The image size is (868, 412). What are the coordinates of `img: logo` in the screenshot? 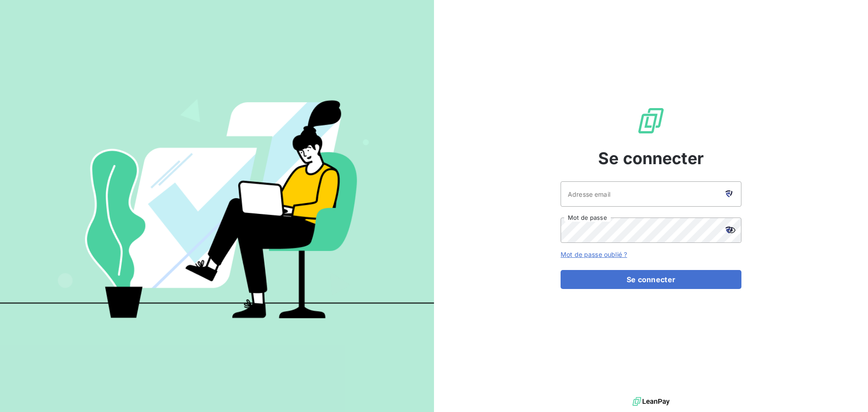 It's located at (651, 402).